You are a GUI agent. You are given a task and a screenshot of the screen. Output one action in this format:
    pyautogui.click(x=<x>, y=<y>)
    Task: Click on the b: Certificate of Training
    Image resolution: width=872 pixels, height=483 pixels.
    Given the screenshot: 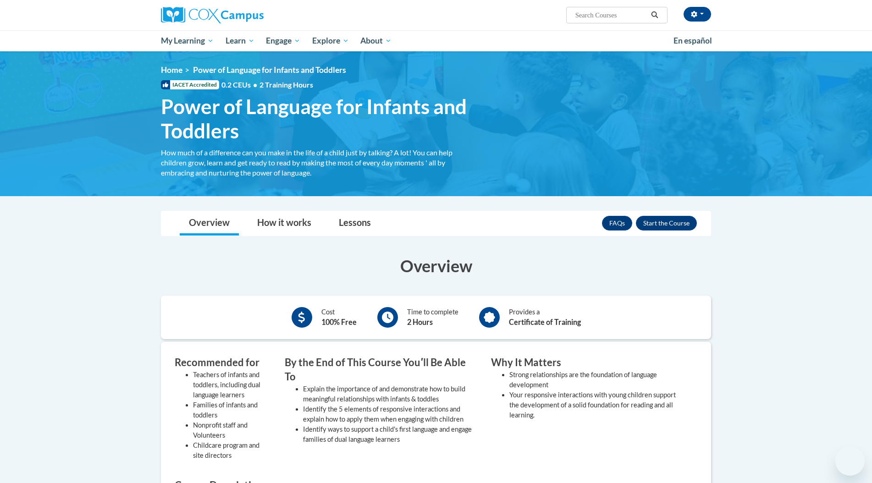 What is the action you would take?
    pyautogui.click(x=545, y=322)
    